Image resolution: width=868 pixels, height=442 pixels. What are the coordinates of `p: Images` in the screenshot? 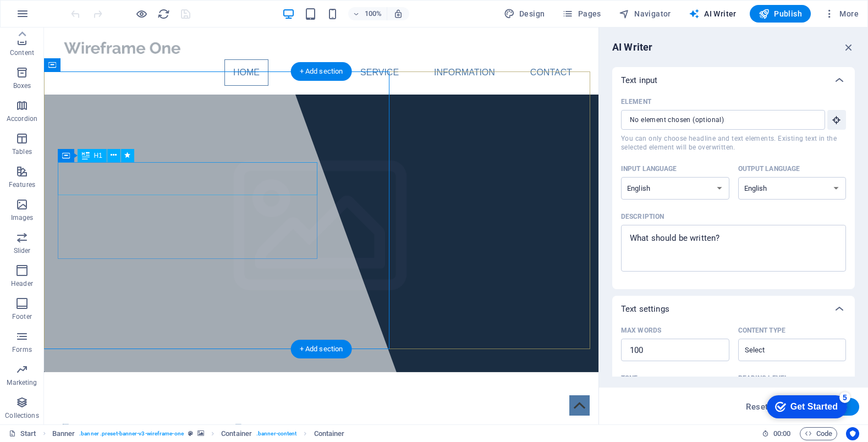 It's located at (22, 218).